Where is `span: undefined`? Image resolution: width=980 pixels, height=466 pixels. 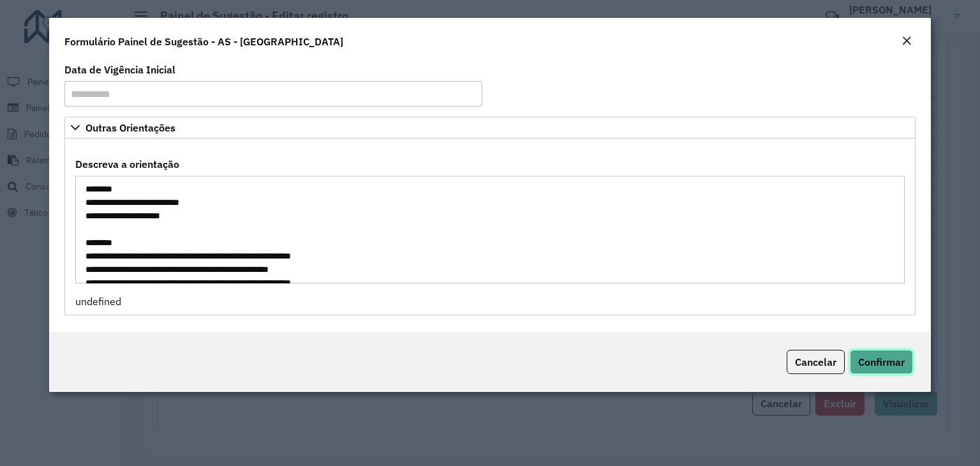
span: undefined is located at coordinates (98, 301).